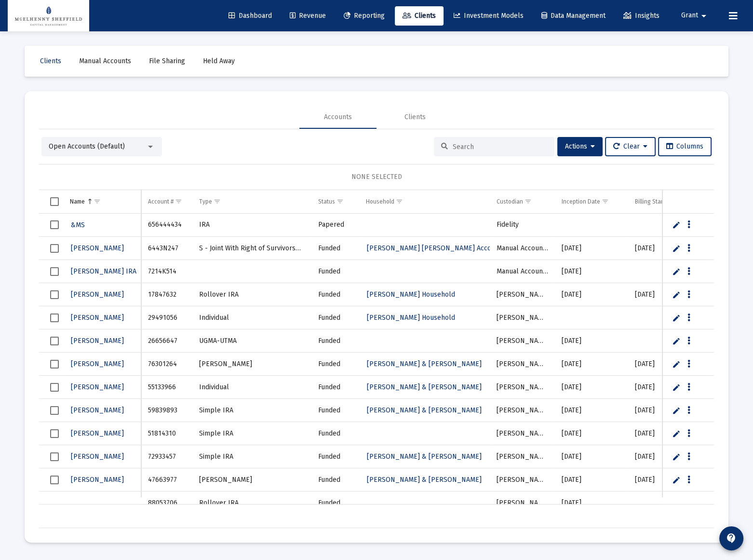 Image resolution: width=753 pixels, height=560 pixels. Describe the element at coordinates (252, 202) in the screenshot. I see `td: Column Type` at that location.